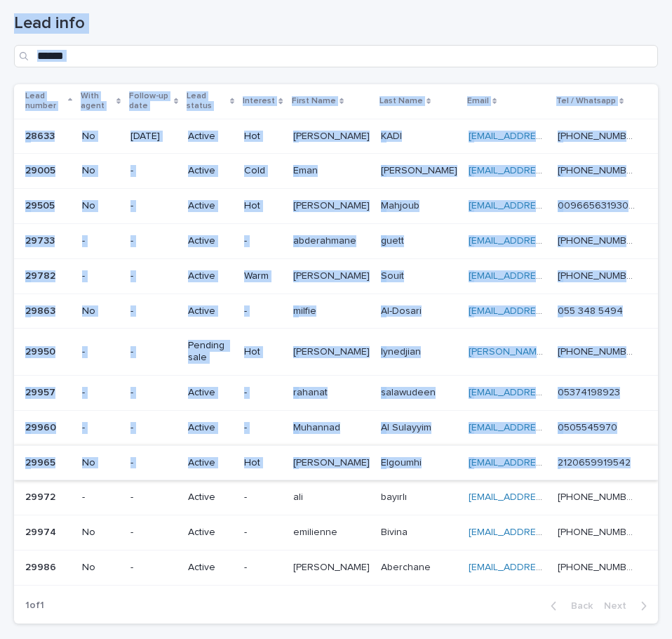 This screenshot has height=639, width=672. I want to click on p: 29974, so click(42, 530).